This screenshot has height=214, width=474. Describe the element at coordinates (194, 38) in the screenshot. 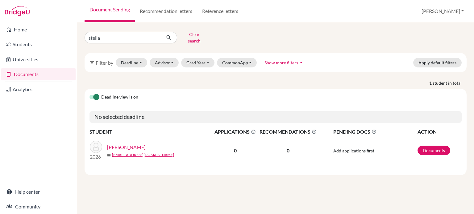

I see `button: Clear search` at that location.